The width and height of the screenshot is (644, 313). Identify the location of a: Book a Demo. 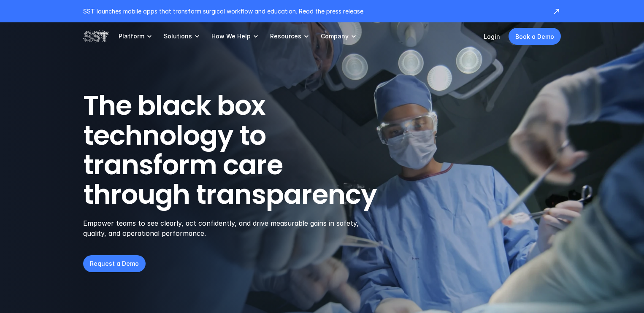
(534, 36).